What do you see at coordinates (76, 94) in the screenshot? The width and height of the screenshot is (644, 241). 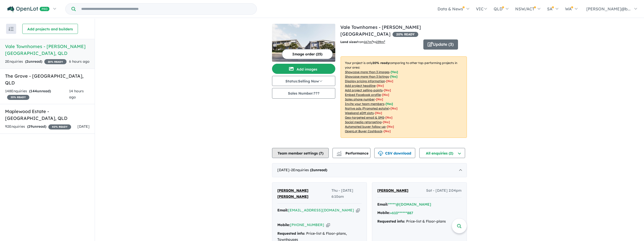 I see `span: 14 hours ago` at bounding box center [76, 94].